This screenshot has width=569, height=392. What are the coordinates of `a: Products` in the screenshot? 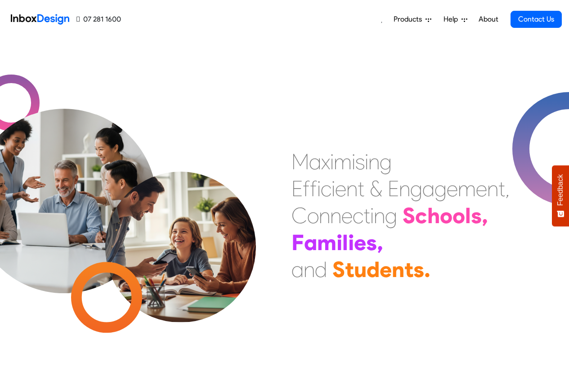 It's located at (412, 19).